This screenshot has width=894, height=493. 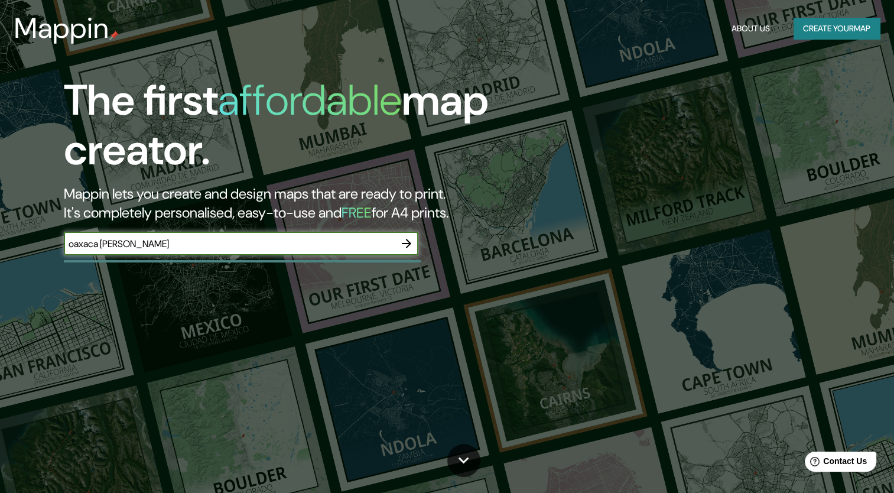 I want to click on span: Contact Us, so click(x=56, y=14).